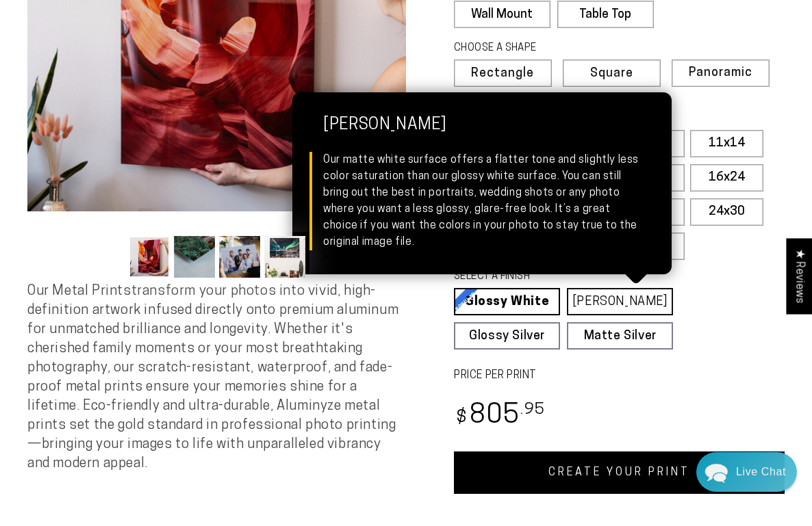  What do you see at coordinates (507, 302) in the screenshot?
I see `a: Glossy White` at bounding box center [507, 302].